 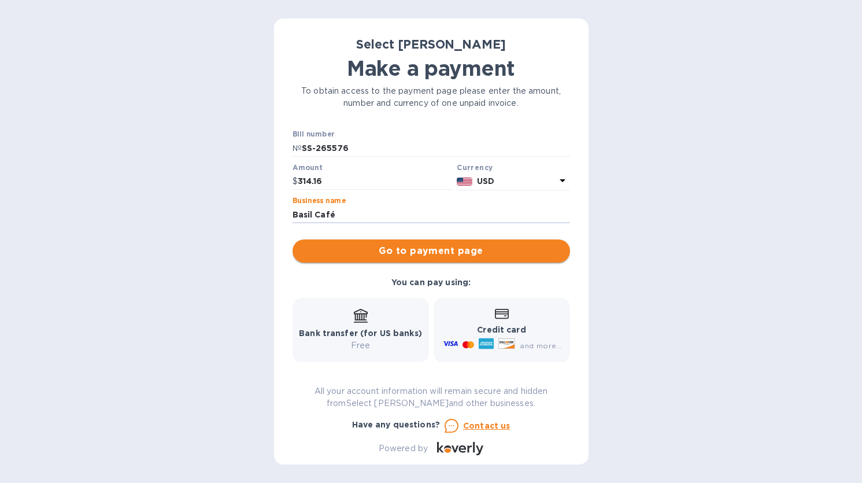 What do you see at coordinates (396, 424) in the screenshot?
I see `b: Have any questions?` at bounding box center [396, 424].